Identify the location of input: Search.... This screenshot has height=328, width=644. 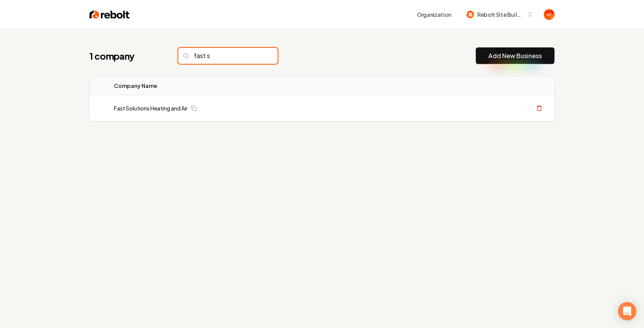
(228, 56).